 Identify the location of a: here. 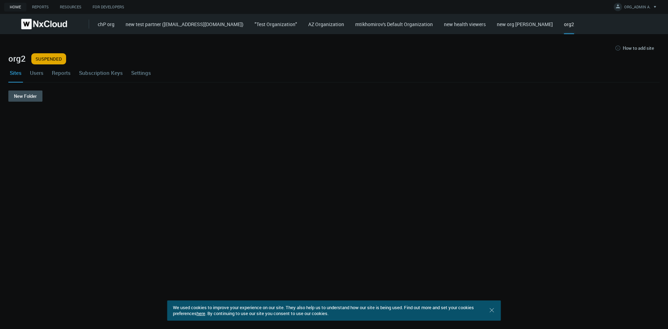
(201, 313).